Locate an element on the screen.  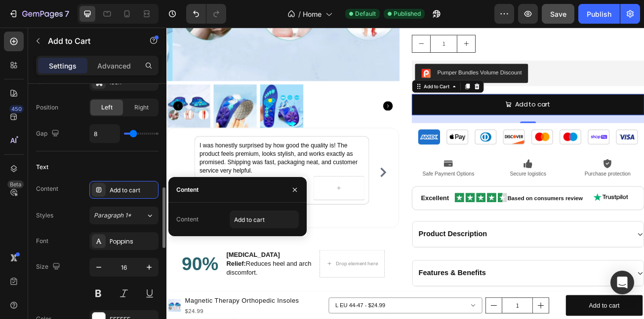
img: gempages_581287367915078574-199c06b2-92ff-4dd1-8a20-ab05bc66539e.png is located at coordinates (551, 210).